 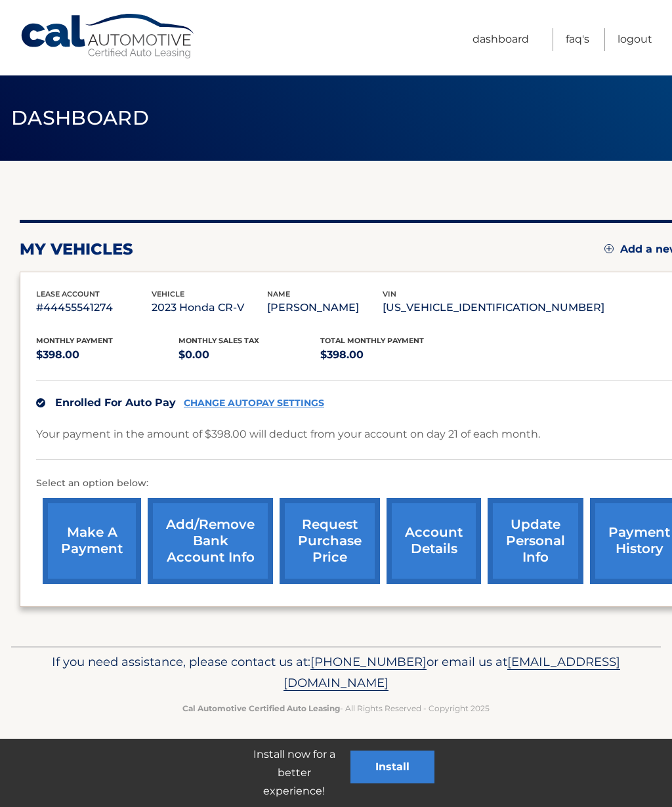 I want to click on span: Dashboard, so click(x=80, y=117).